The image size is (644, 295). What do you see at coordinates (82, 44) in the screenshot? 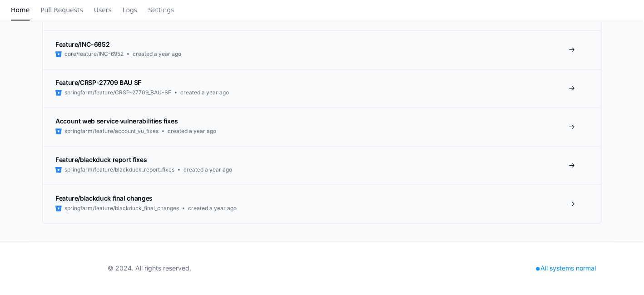
I see `span: Feature/INC-6952` at bounding box center [82, 44].